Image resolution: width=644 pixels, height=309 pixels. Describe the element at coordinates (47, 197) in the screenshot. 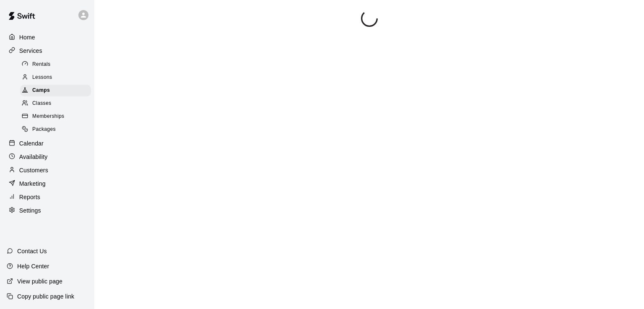

I see `a: Reports` at that location.